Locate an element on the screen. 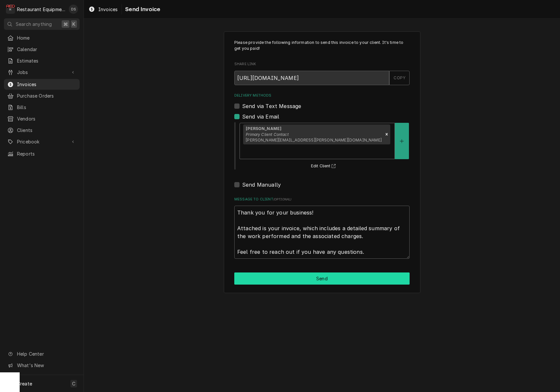 Image resolution: width=560 pixels, height=392 pixels. div: Restaurant Equipment Diagnostics is located at coordinates (41, 9).